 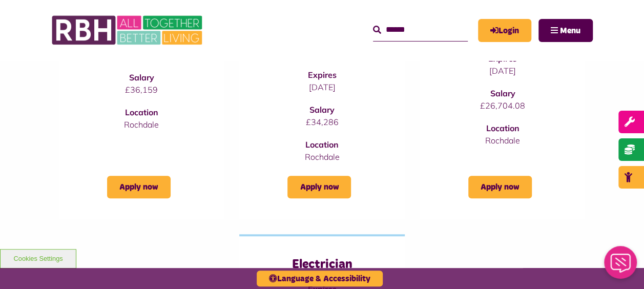 I want to click on input: Search, so click(x=420, y=30).